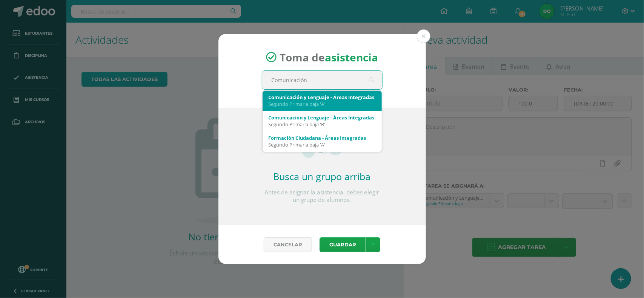  What do you see at coordinates (322, 197) in the screenshot?
I see `p: Antes de asignar la asistencia, debes elegir un grupo de alumnos.` at bounding box center [322, 197].